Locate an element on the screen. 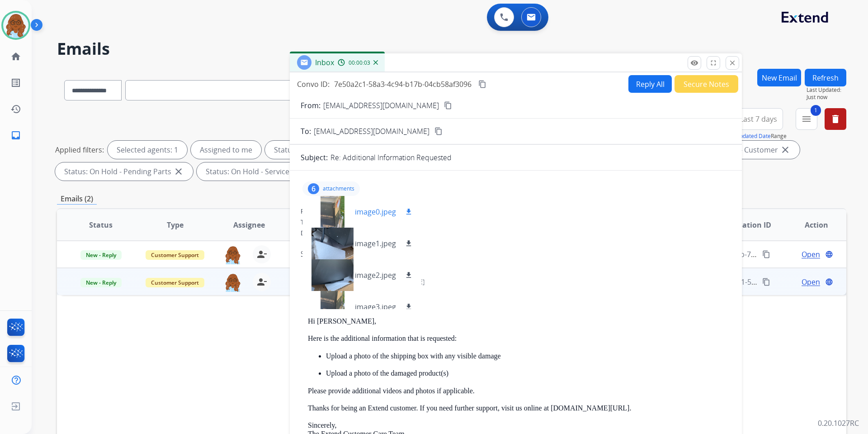 The image size is (868, 434). span: 1 is located at coordinates (815, 111).